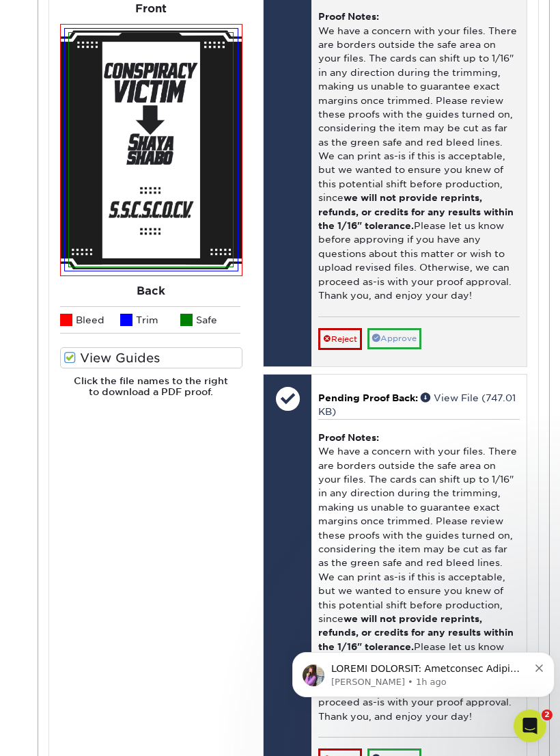 This screenshot has height=756, width=560. I want to click on p: Message from Erica, sent 1h ago, so click(143, 59).